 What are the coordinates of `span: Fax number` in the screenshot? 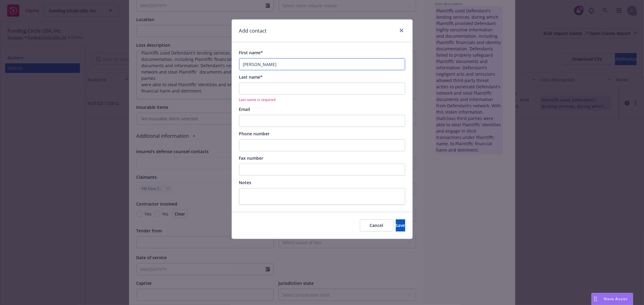 It's located at (251, 158).